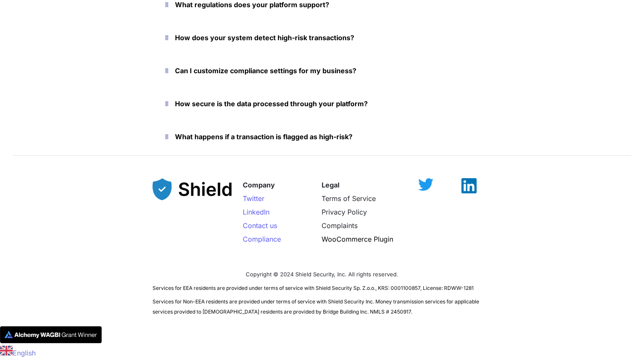 This screenshot has height=358, width=644. I want to click on button: How does your system detect high-risk transactions?, so click(322, 38).